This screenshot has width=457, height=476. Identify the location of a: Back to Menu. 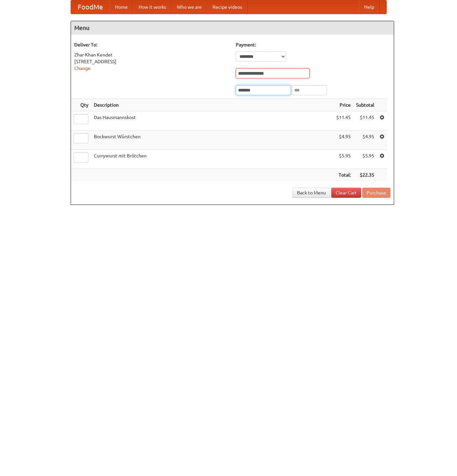
(312, 193).